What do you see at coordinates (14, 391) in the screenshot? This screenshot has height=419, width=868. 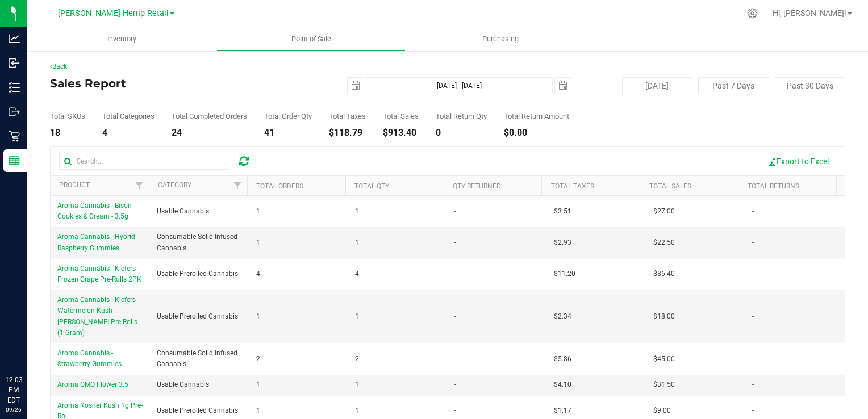 I see `p: 12:03 PM EDT` at bounding box center [14, 391].